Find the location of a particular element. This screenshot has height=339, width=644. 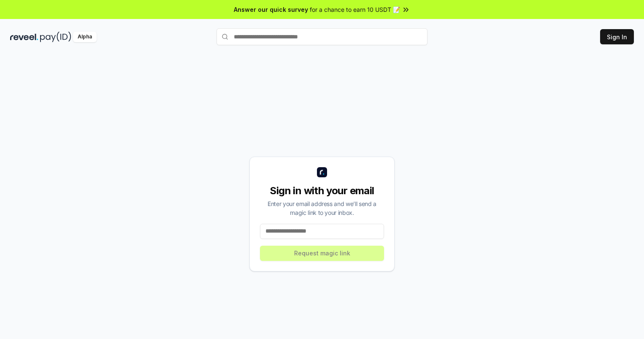

img: logo_small is located at coordinates (322, 172).